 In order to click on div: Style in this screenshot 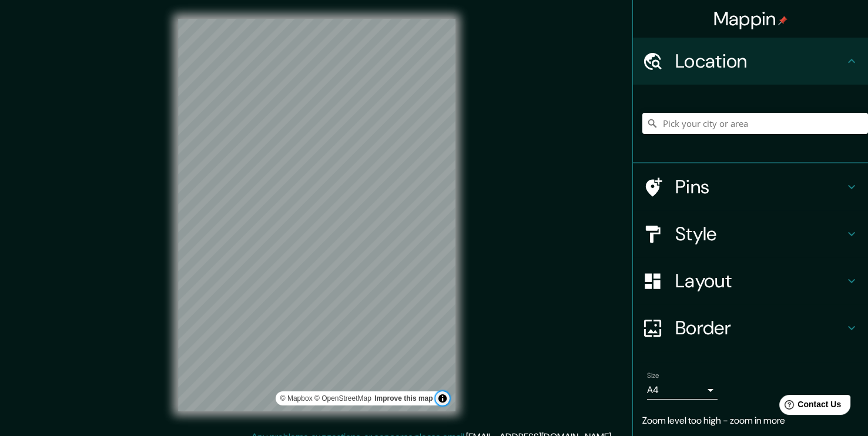, I will do `click(750, 234)`.